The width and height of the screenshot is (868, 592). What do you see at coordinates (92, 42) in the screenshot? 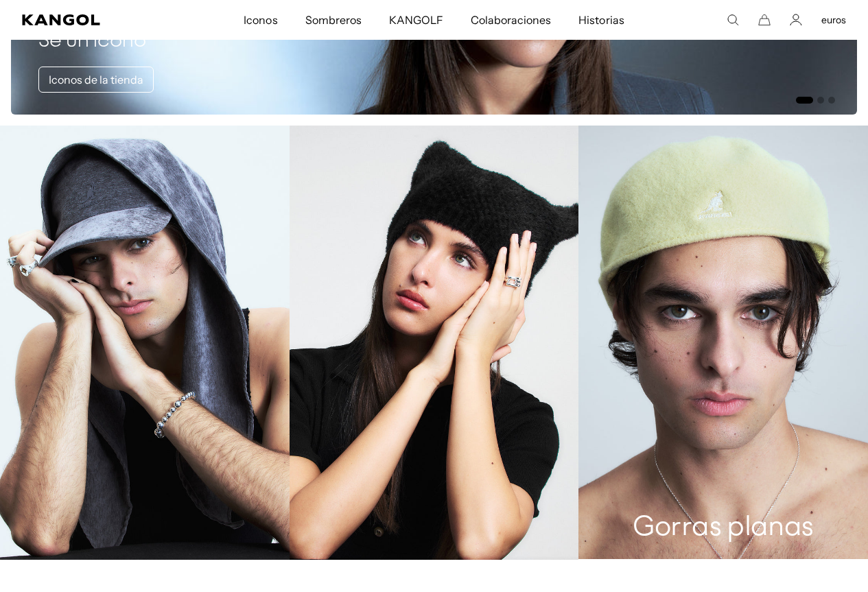
I see `font: Sé un icono` at bounding box center [92, 42].